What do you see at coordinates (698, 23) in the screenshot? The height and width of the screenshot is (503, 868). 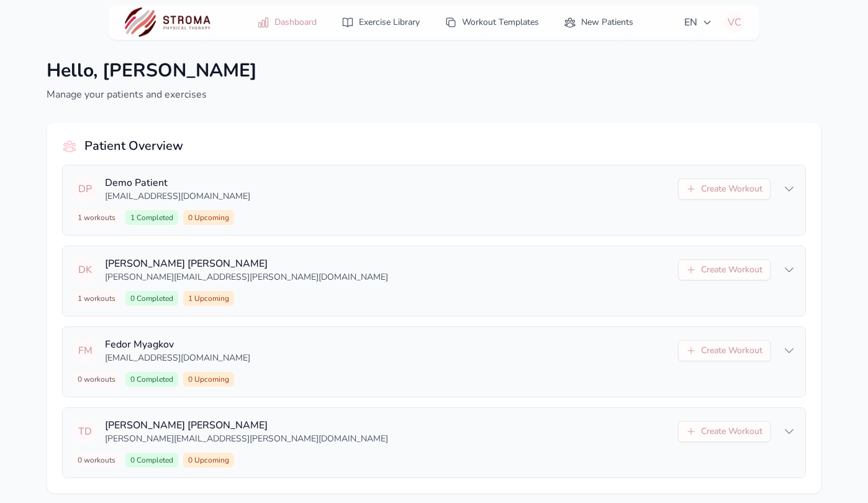 I see `span: EN` at bounding box center [698, 23].